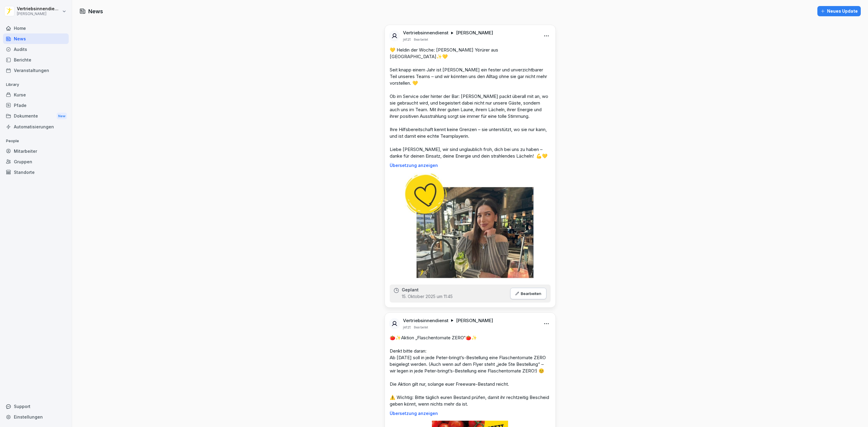  What do you see at coordinates (36, 105) in the screenshot?
I see `a: Pfade` at bounding box center [36, 105].